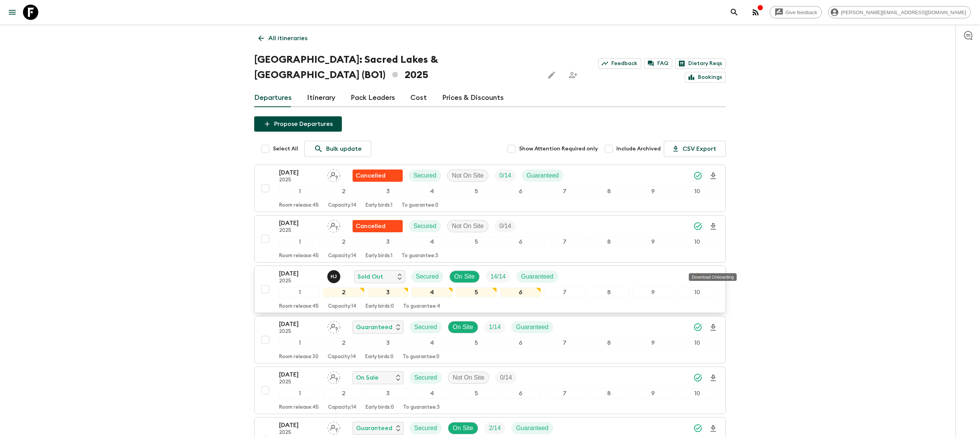 This screenshot has width=980, height=437. I want to click on p: Room release: 45, so click(299, 408).